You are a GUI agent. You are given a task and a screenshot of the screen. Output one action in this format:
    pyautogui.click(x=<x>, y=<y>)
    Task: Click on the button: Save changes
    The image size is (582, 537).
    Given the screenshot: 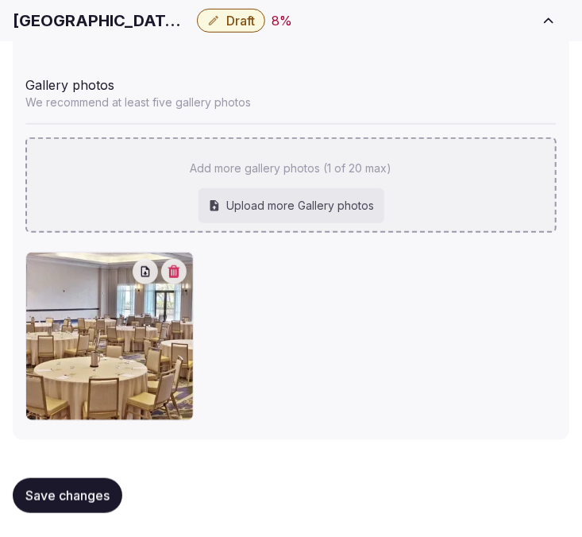 What is the action you would take?
    pyautogui.click(x=67, y=495)
    